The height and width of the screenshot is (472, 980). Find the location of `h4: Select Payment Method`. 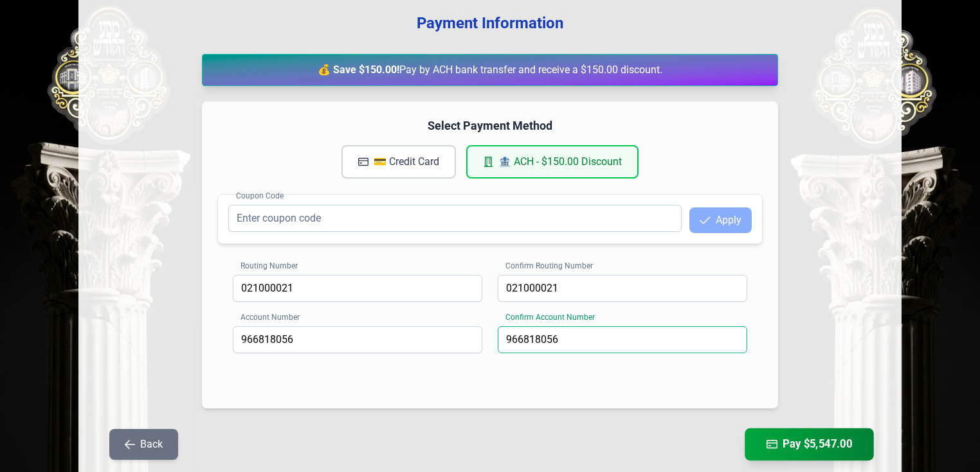

h4: Select Payment Method is located at coordinates (490, 126).